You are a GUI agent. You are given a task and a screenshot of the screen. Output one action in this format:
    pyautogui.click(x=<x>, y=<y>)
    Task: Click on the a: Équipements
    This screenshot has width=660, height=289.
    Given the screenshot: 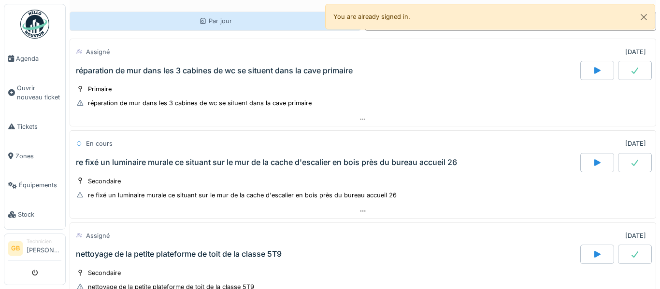 What is the action you would take?
    pyautogui.click(x=35, y=186)
    